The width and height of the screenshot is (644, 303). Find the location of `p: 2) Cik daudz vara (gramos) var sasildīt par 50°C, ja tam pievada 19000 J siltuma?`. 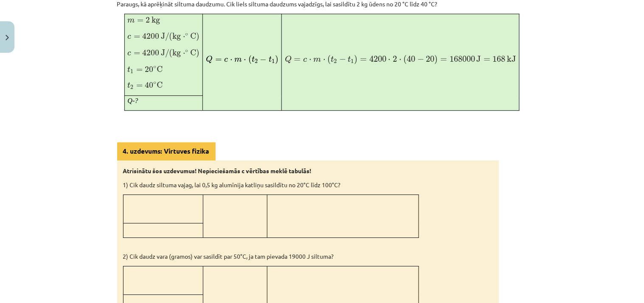

p: 2) Cik daudz vara (gramos) var sasildīt par 50°C, ja tam pievada 19000 J siltuma? is located at coordinates (309, 256).